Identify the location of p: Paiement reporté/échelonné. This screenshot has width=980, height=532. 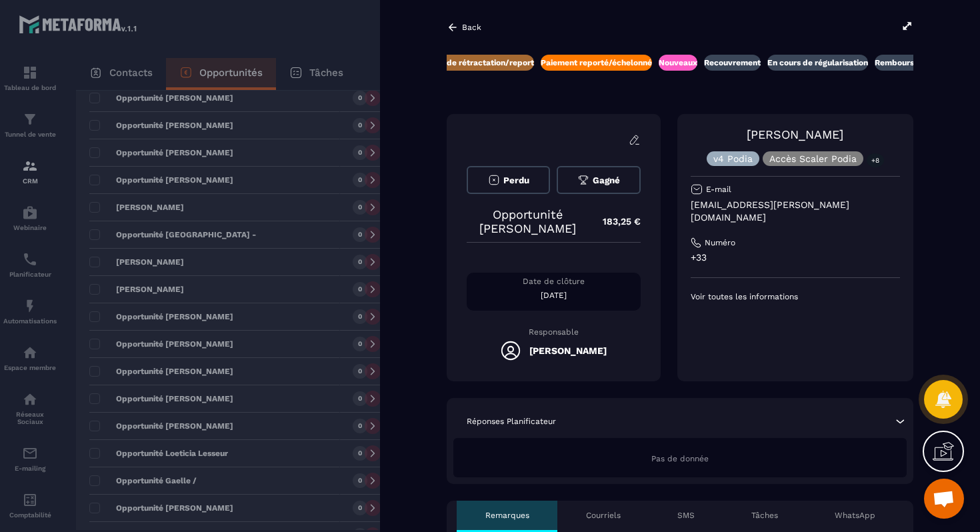
(596, 62).